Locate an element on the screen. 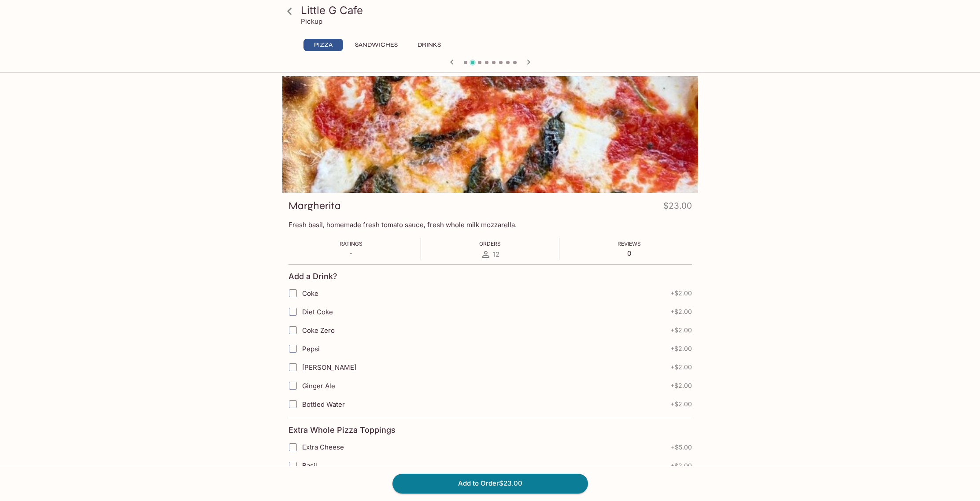 The image size is (980, 501). p: Pickup is located at coordinates (312, 21).